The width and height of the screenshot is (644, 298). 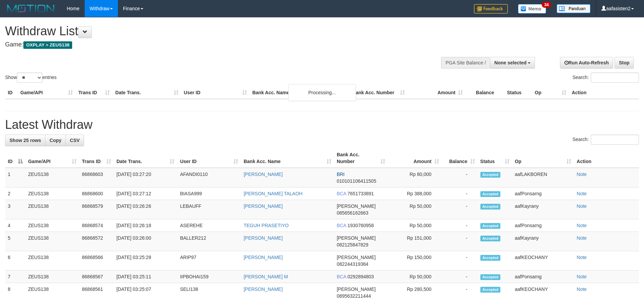 I want to click on a: Copy, so click(x=55, y=141).